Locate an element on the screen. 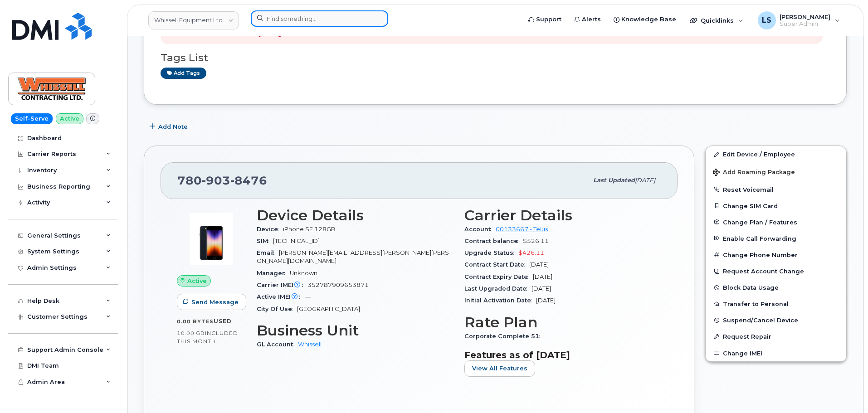 Image resolution: width=868 pixels, height=413 pixels. span: 903 is located at coordinates (216, 181).